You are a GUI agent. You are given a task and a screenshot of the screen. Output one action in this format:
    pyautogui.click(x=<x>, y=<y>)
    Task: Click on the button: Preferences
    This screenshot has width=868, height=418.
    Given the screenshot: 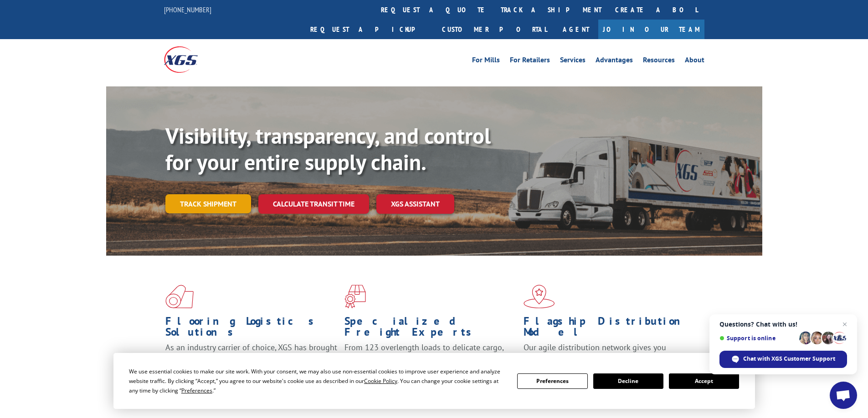 What is the action you would take?
    pyautogui.click(x=552, y=381)
    